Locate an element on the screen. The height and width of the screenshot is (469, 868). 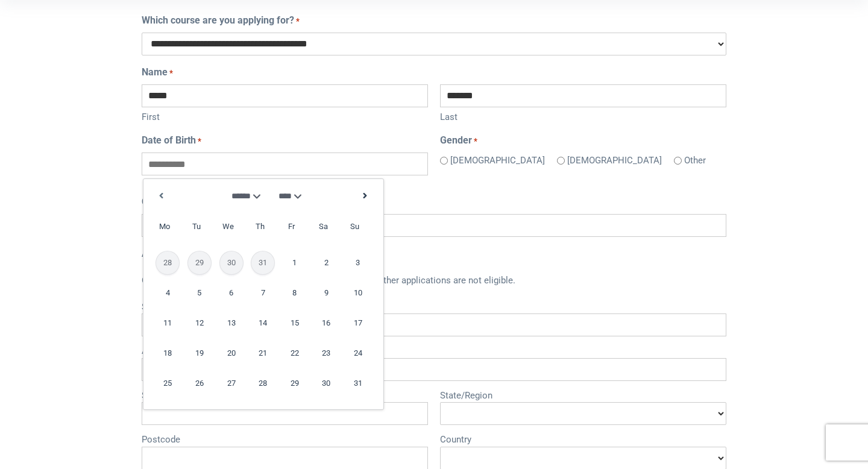
label: Other is located at coordinates (695, 160).